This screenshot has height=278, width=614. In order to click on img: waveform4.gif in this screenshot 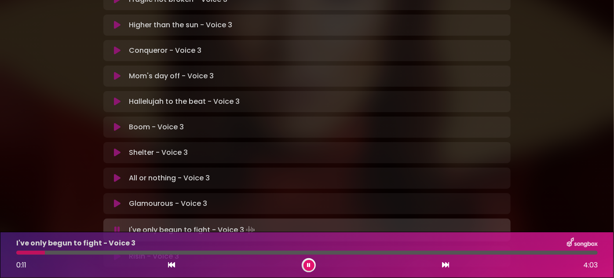, I will do `click(250, 230)`.